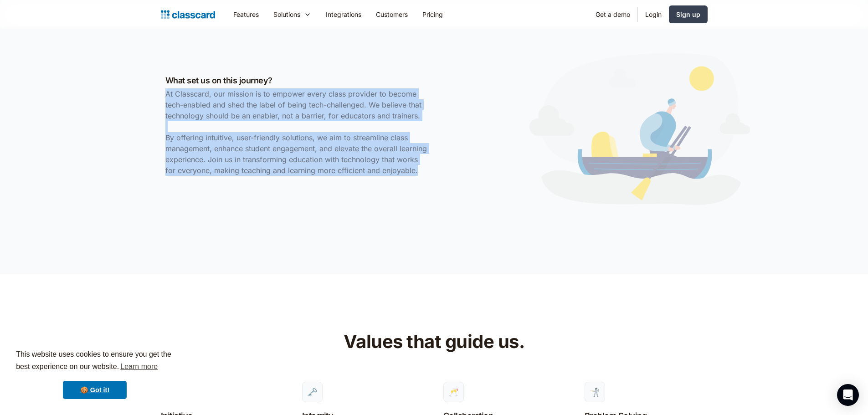 Image resolution: width=868 pixels, height=415 pixels. What do you see at coordinates (139, 367) in the screenshot?
I see `a: learn more about cookies` at bounding box center [139, 367].